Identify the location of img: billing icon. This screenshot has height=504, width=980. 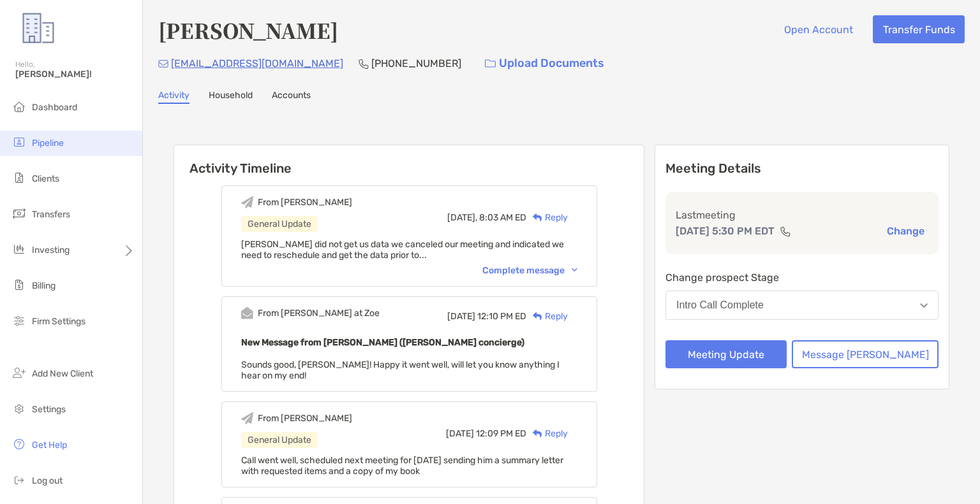
(19, 285).